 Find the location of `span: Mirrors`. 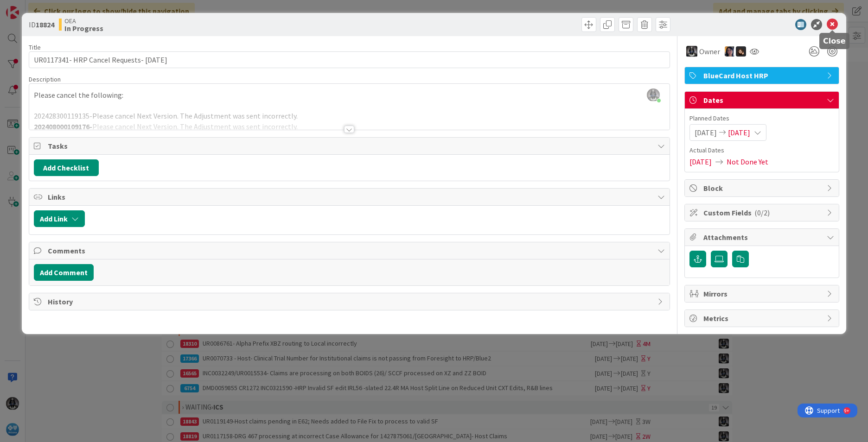

span: Mirrors is located at coordinates (763, 294).